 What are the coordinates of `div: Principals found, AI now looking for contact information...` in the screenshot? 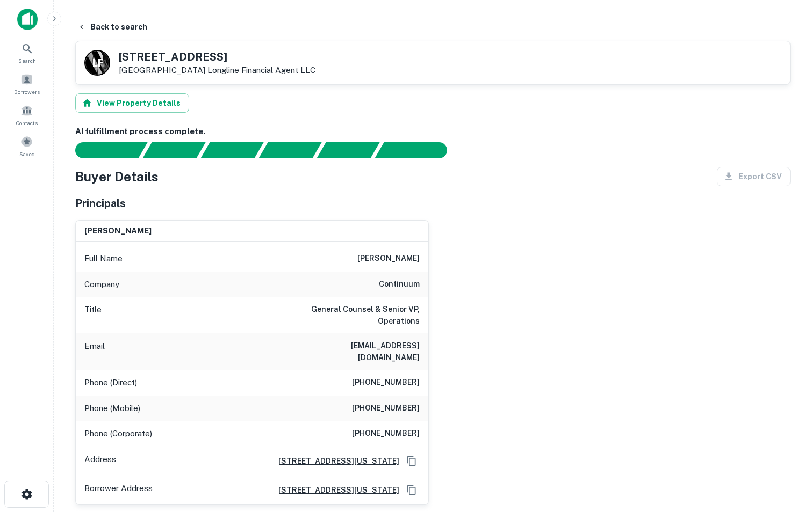 It's located at (289, 150).